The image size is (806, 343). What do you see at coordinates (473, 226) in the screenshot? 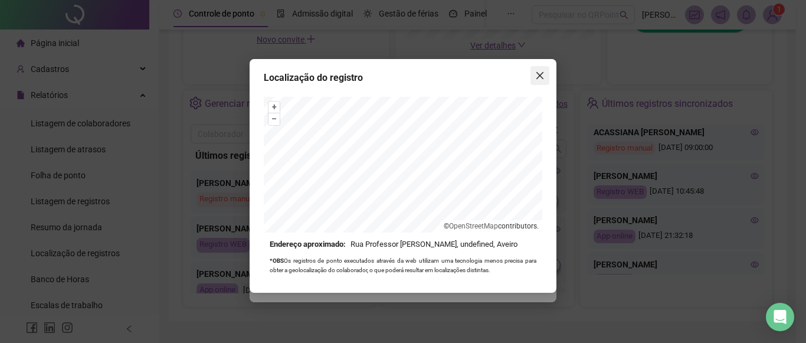
I see `a: OpenStreetMap` at bounding box center [473, 226].